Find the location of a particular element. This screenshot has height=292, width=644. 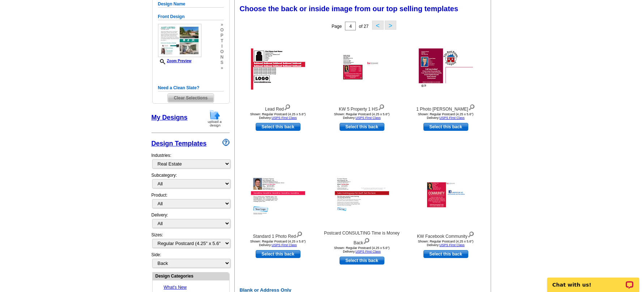

h5: Design Name is located at coordinates (191, 4).